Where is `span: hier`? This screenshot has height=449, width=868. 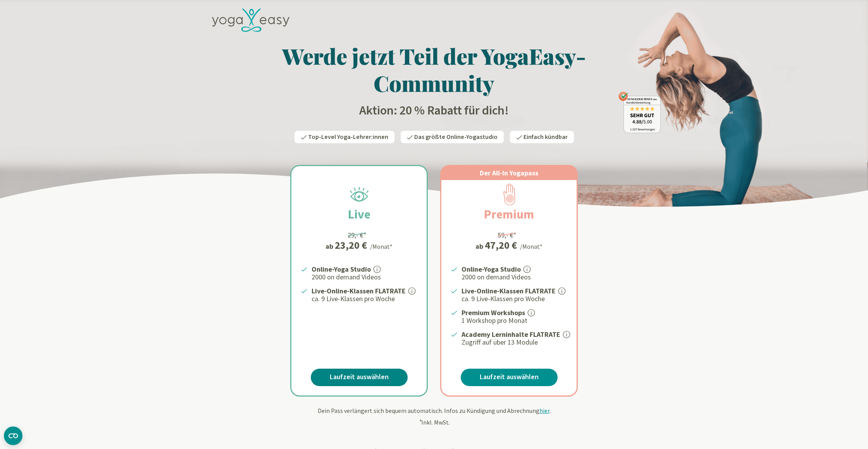
span: hier is located at coordinates (545, 410).